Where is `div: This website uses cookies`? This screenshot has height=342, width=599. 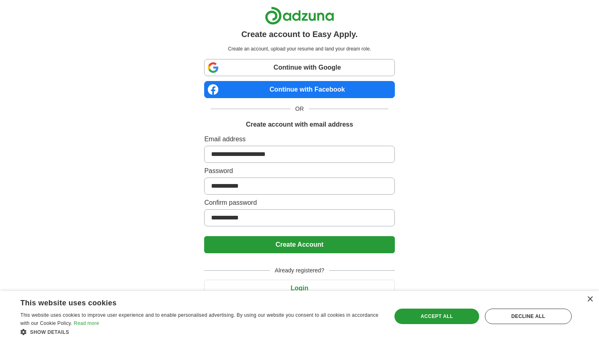 div: This website uses cookies is located at coordinates (190, 302).